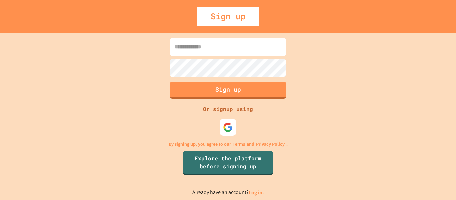 This screenshot has width=456, height=200. Describe the element at coordinates (228, 163) in the screenshot. I see `a: Explore the platform before signing up` at that location.